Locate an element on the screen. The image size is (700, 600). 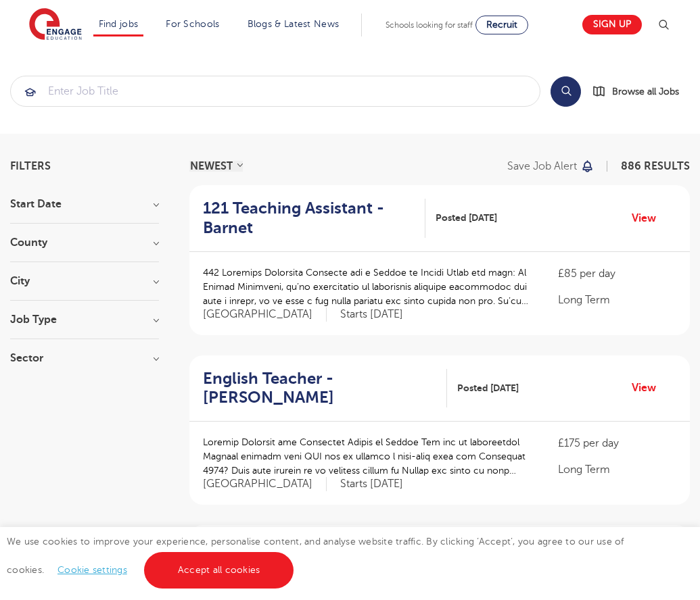
span: 886 RESULTS is located at coordinates (655, 166).